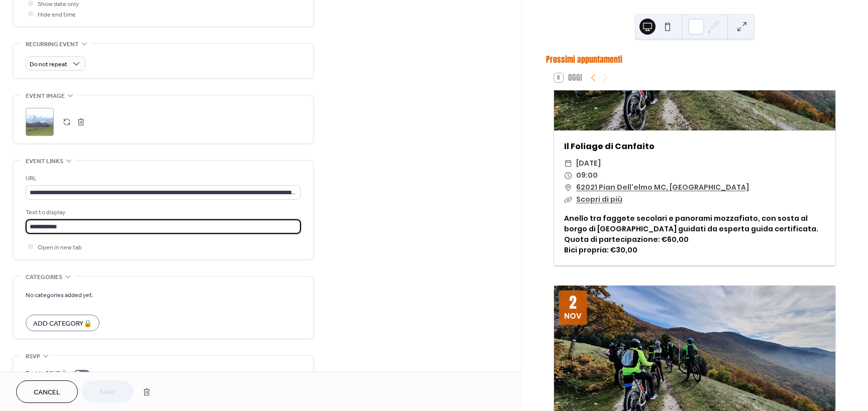 This screenshot has height=411, width=868. Describe the element at coordinates (572, 303) in the screenshot. I see `div: 2` at that location.